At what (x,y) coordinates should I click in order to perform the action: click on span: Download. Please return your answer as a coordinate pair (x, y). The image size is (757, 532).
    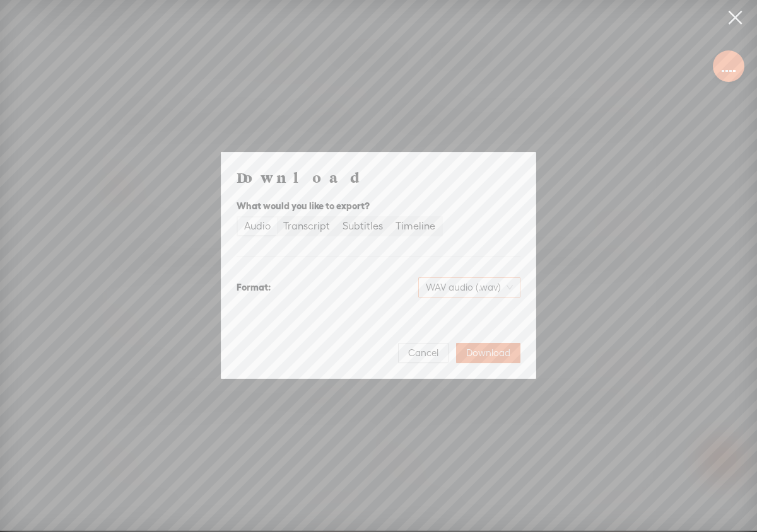
    Looking at the image, I should click on (488, 353).